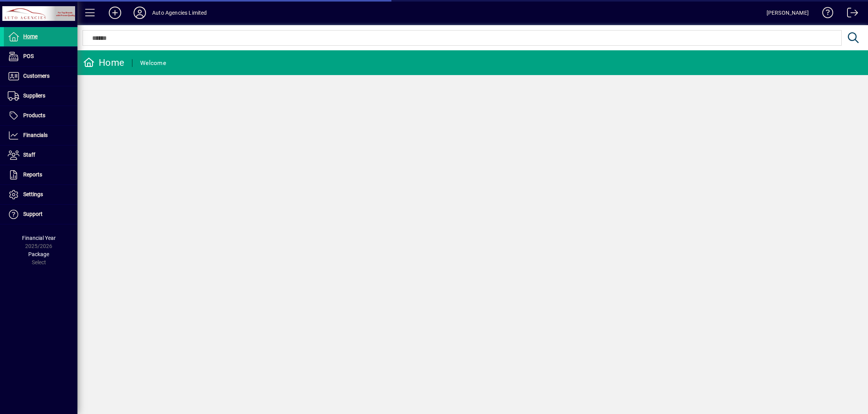 This screenshot has height=414, width=868. Describe the element at coordinates (35, 135) in the screenshot. I see `span: Financials` at that location.